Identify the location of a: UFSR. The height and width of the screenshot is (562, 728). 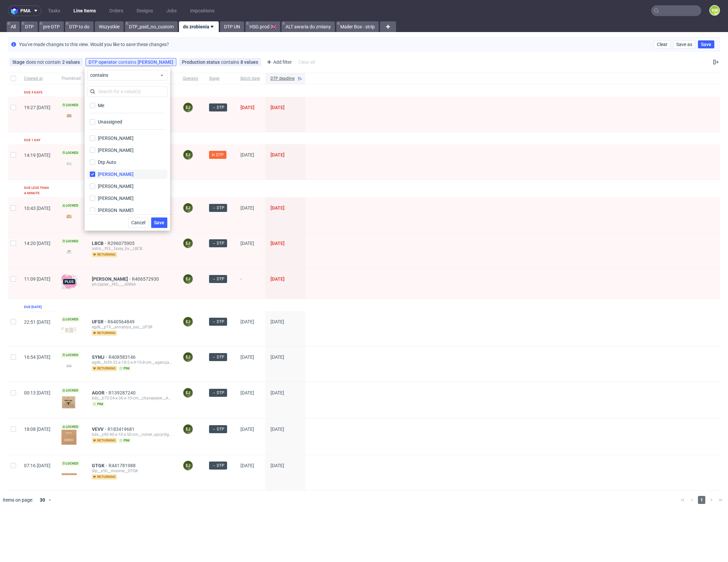
(100, 322).